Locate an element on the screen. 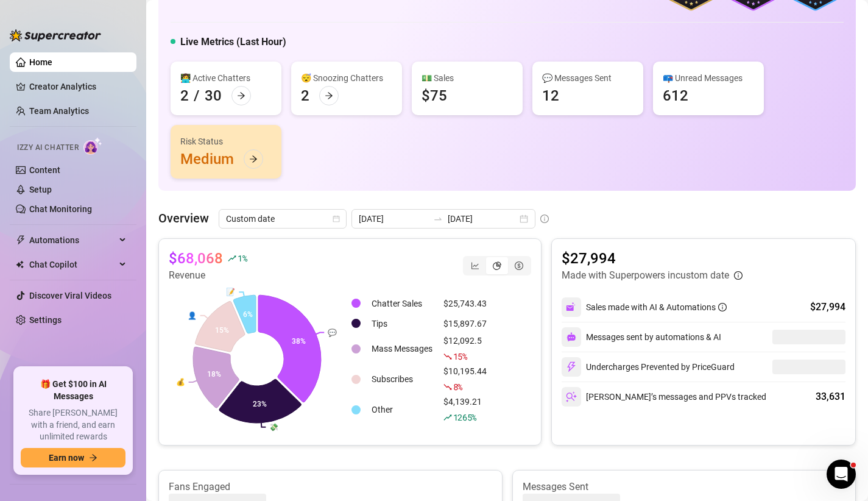  span: thunderbolt is located at coordinates (20, 240).